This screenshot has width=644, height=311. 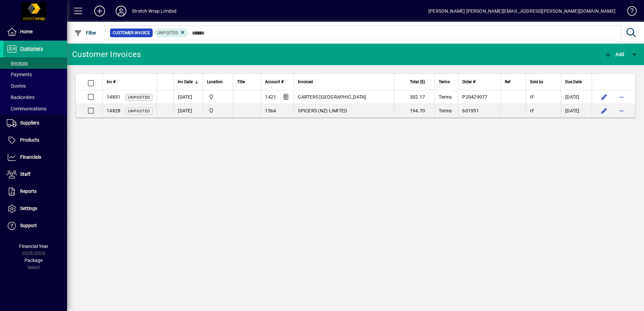 I want to click on a: Invoices, so click(x=35, y=63).